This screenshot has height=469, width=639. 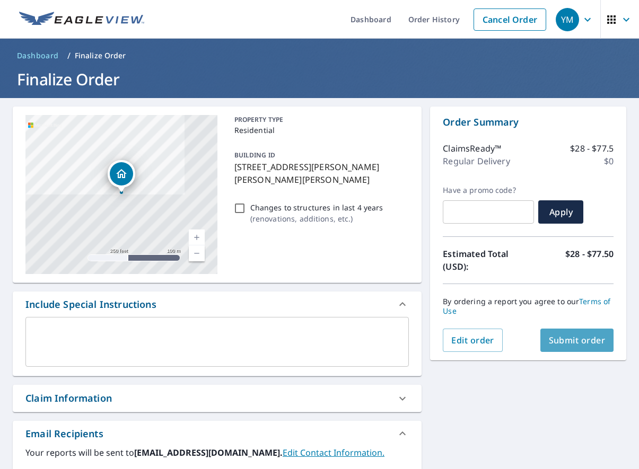 I want to click on p: Estimated Total (USD):, so click(x=485, y=260).